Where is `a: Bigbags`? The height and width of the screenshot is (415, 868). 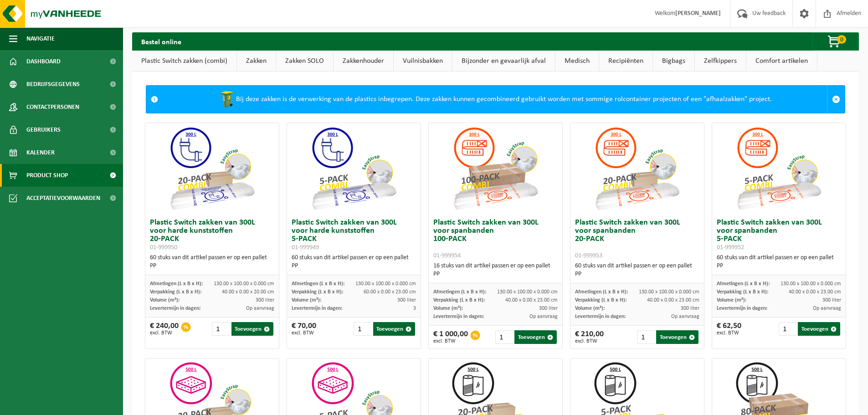 a: Bigbags is located at coordinates (673, 61).